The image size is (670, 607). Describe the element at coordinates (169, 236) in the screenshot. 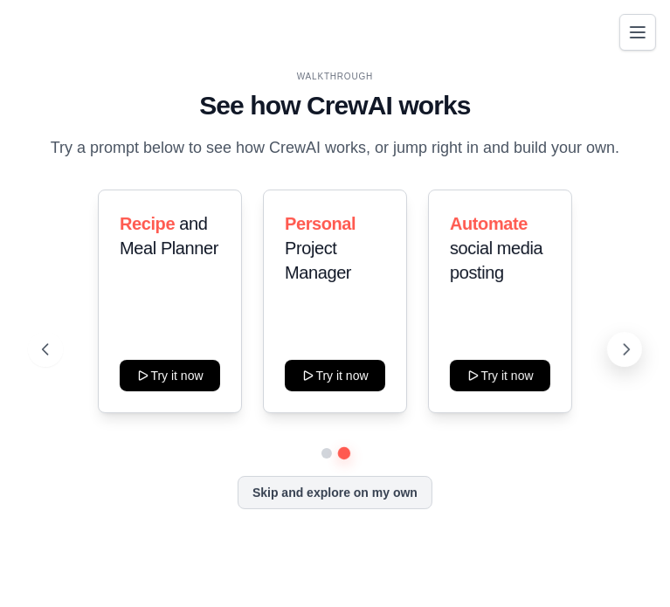

I see `span: and Meal Planner` at that location.